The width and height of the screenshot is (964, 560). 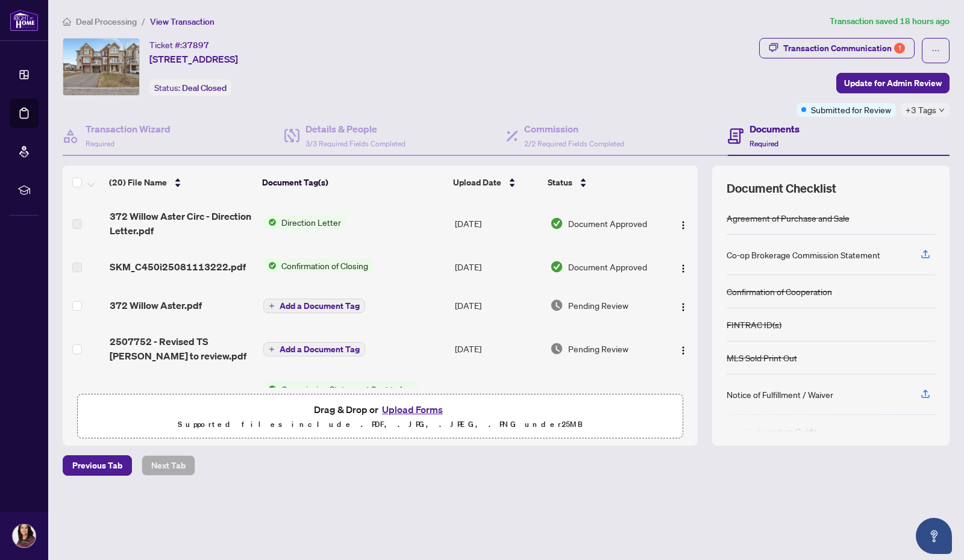 What do you see at coordinates (128, 129) in the screenshot?
I see `h4: Transaction Wizard` at bounding box center [128, 129].